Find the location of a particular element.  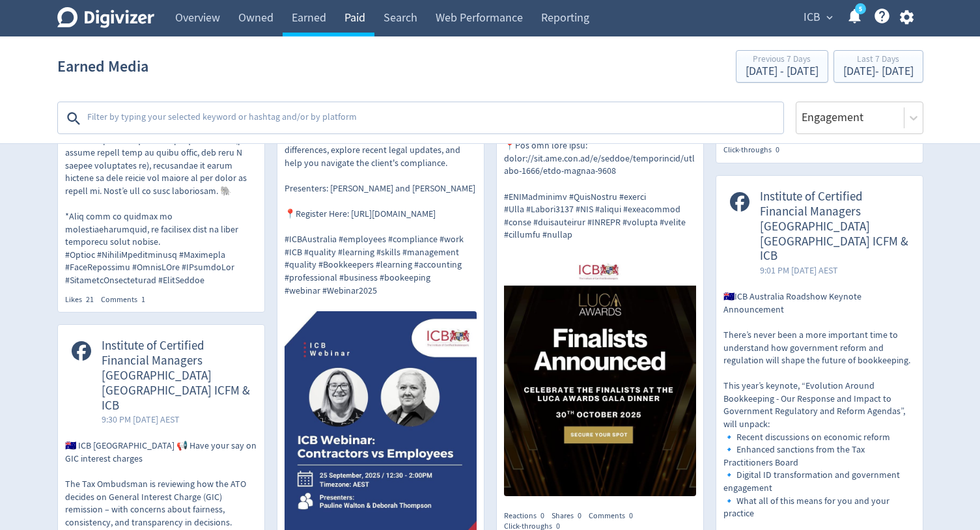

text: 5 is located at coordinates (860, 9).